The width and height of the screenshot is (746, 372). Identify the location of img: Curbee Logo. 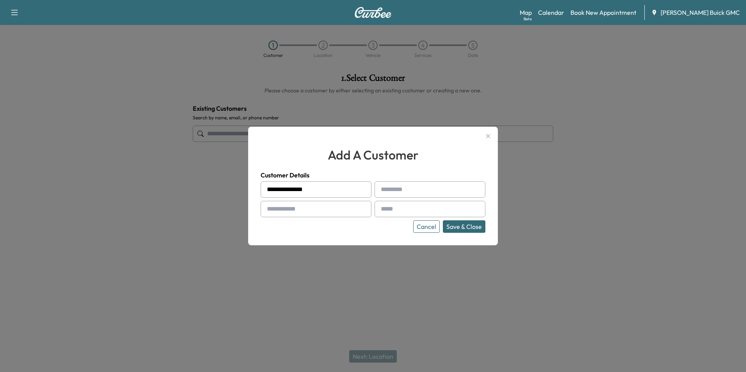
(373, 12).